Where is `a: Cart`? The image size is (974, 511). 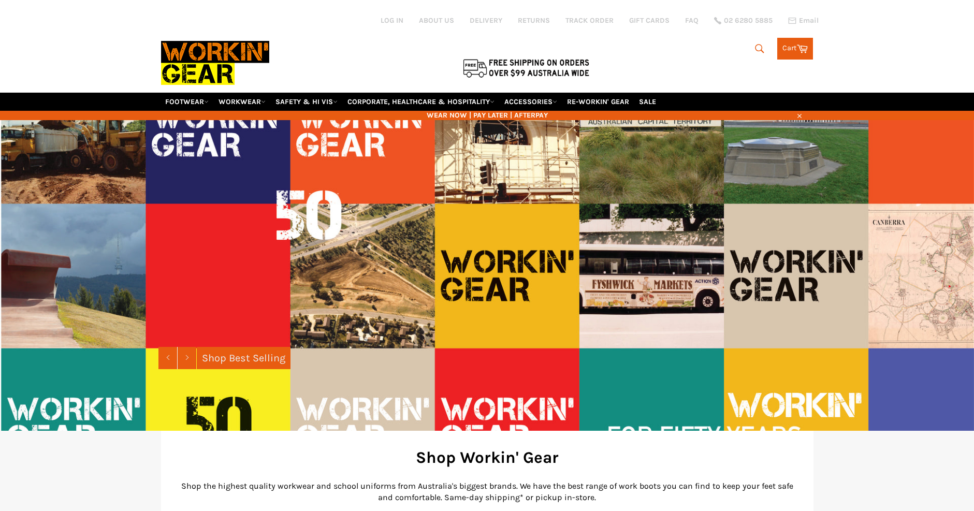 a: Cart is located at coordinates (795, 49).